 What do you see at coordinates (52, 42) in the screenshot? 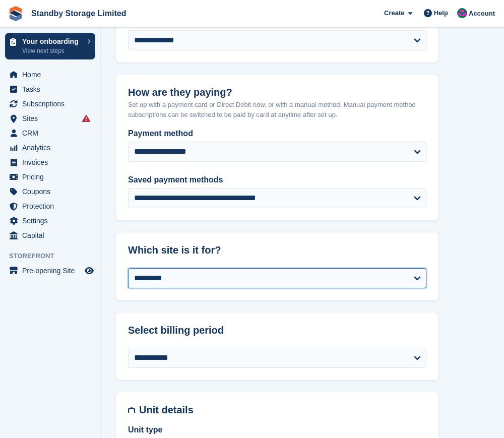
I see `p: Your onboarding` at bounding box center [52, 42].